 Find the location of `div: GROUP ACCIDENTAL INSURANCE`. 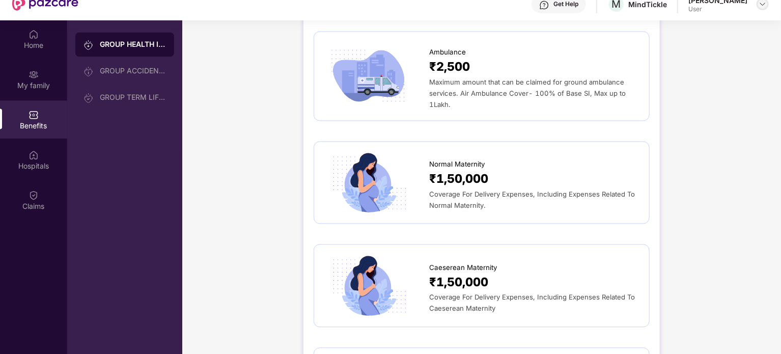

div: GROUP ACCIDENTAL INSURANCE is located at coordinates (133, 71).